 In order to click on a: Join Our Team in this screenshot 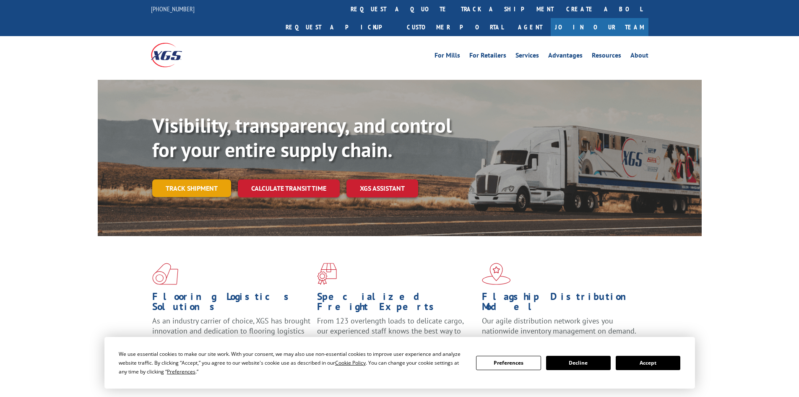, I will do `click(600, 27)`.